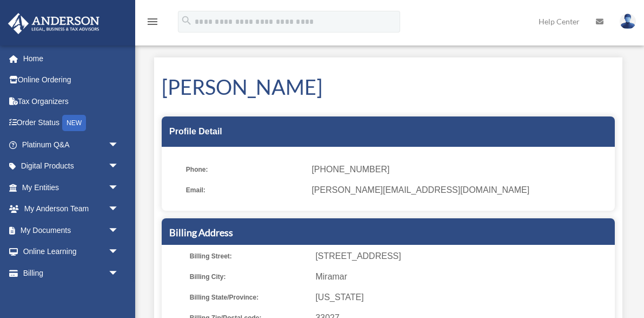 This screenshot has height=318, width=644. Describe the element at coordinates (53, 23) in the screenshot. I see `img: Anderson Advisors Platinum Portal` at that location.